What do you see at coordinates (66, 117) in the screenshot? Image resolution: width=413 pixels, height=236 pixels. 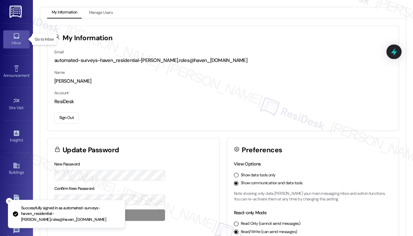 I see `button: Sign Out` at bounding box center [66, 117].